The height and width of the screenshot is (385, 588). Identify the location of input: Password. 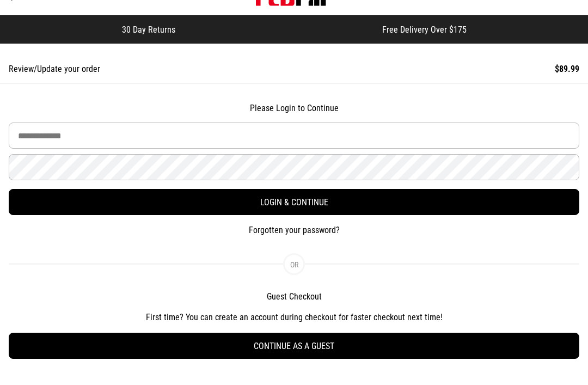
(294, 167).